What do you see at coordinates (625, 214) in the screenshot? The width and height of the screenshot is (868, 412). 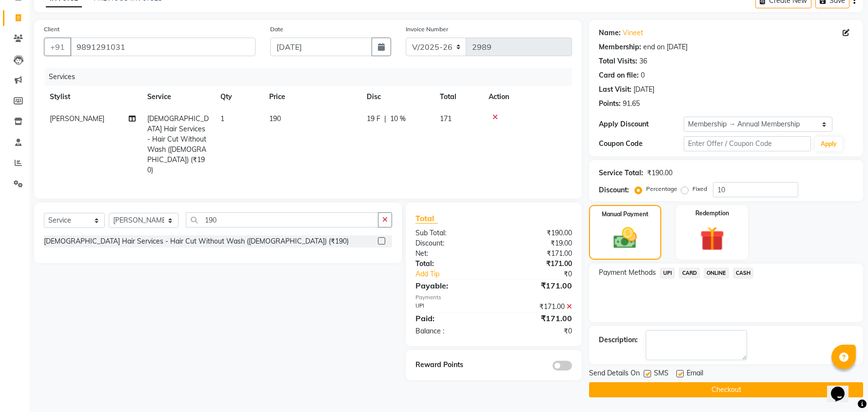 I see `label: Manual Payment` at bounding box center [625, 214].